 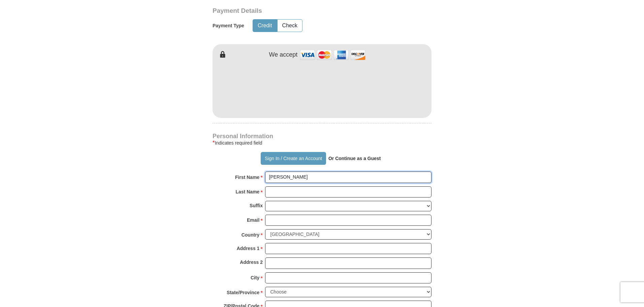 I want to click on strong: Or Continue as a Guest, so click(x=355, y=158).